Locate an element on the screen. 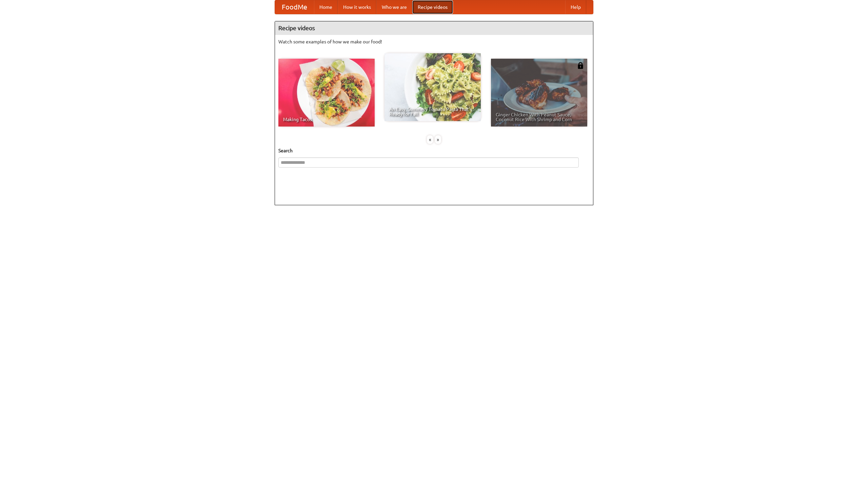 The width and height of the screenshot is (868, 480). a: Recipe videos is located at coordinates (433, 7).